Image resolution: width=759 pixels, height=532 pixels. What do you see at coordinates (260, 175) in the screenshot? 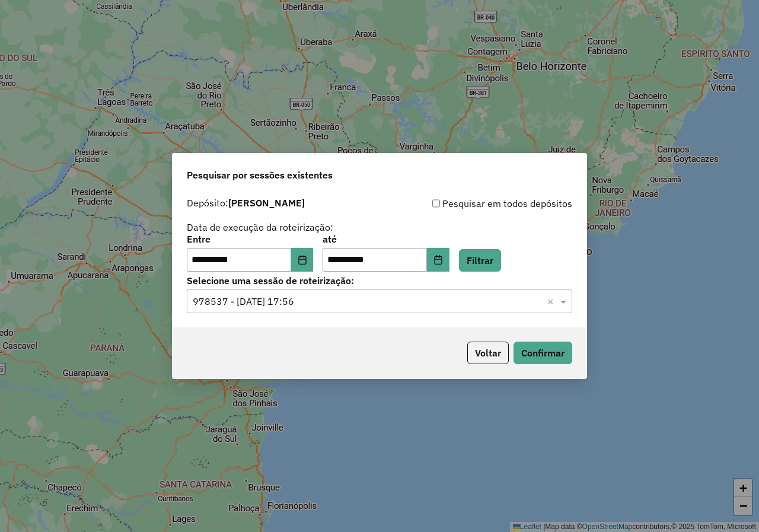
I see `span: Pesquisar por sessões existentes` at bounding box center [260, 175].